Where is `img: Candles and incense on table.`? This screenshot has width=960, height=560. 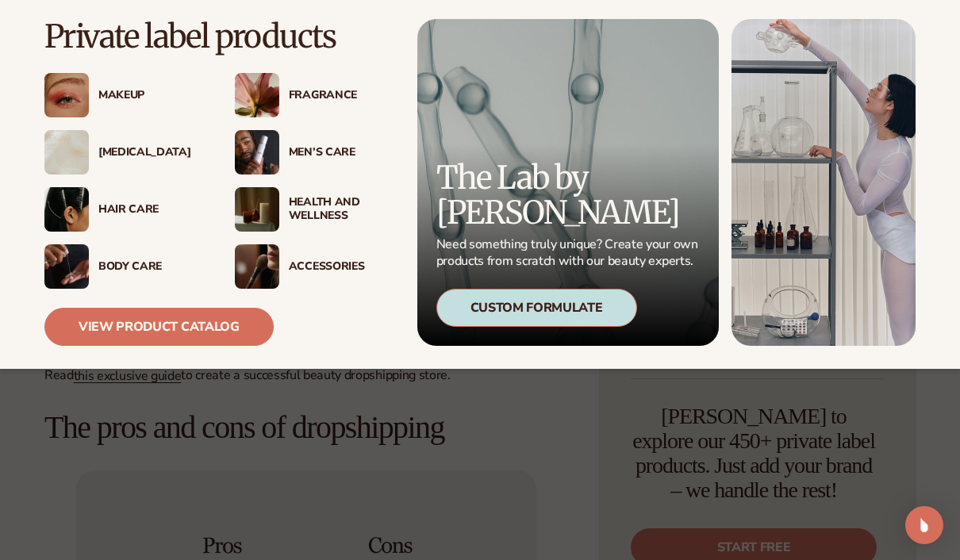 img: Candles and incense on table. is located at coordinates (257, 209).